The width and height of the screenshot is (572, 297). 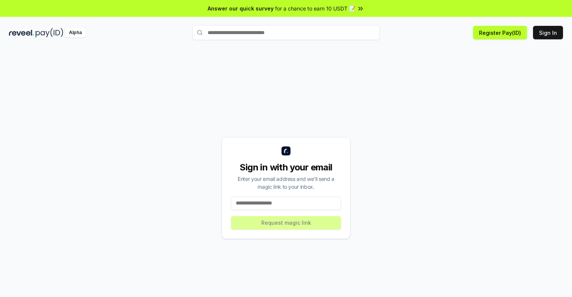 I want to click on img: logo_small, so click(x=286, y=151).